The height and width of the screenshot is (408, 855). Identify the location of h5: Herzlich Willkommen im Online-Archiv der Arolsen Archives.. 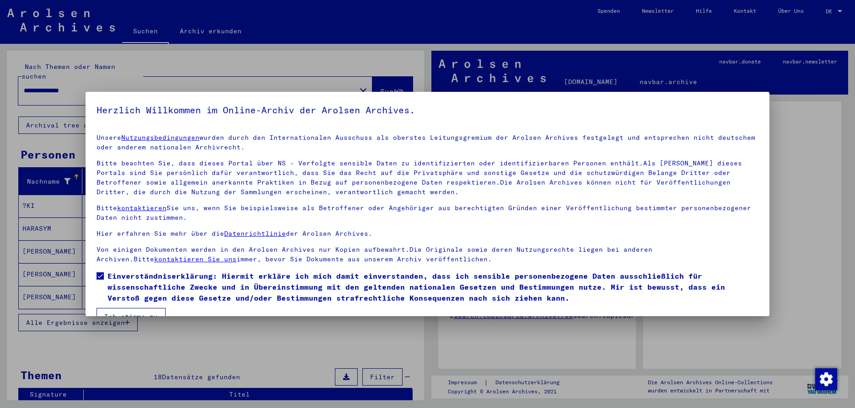
(427, 110).